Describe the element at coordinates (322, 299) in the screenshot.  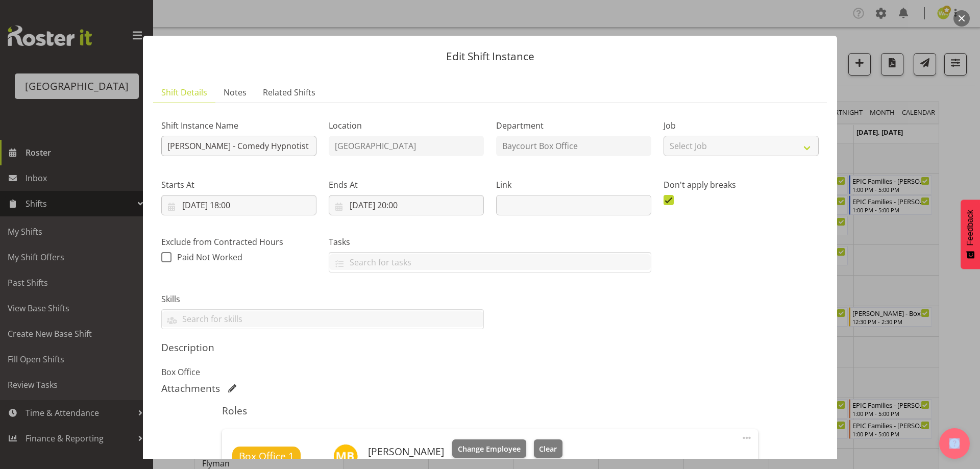
I see `label: Skills` at that location.